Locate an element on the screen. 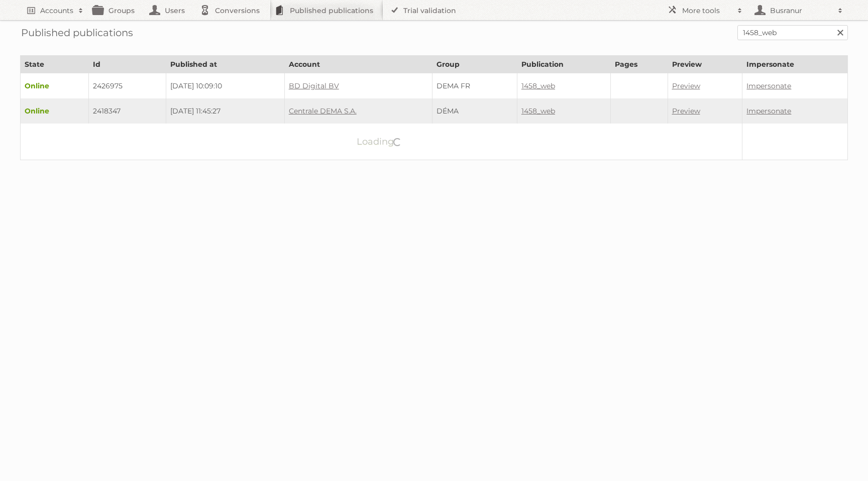 This screenshot has width=868, height=481. p: Loading is located at coordinates (379, 142).